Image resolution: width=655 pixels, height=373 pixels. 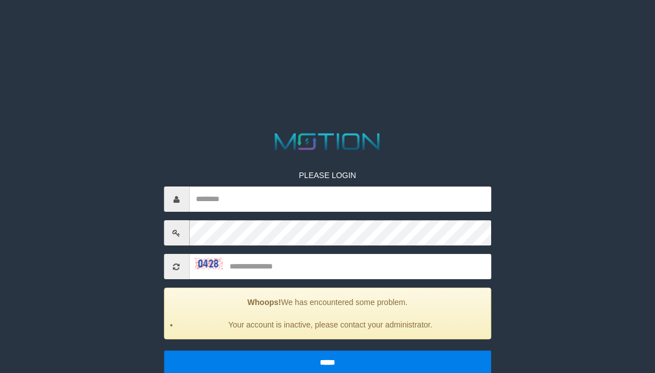 I want to click on div: We has encountered some problem., so click(x=328, y=313).